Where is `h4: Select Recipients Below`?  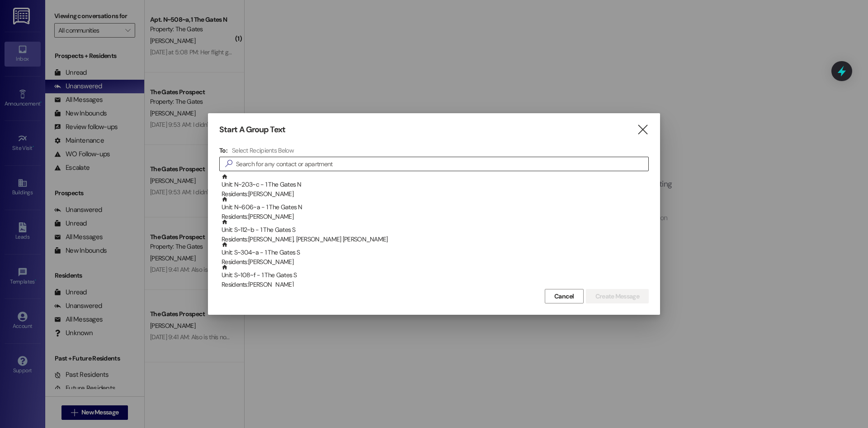 h4: Select Recipients Below is located at coordinates (263, 150).